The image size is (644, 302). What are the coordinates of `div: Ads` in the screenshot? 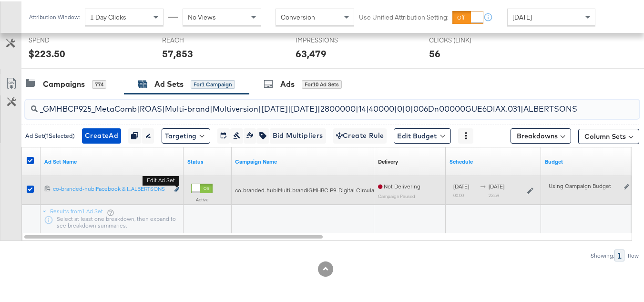 It's located at (288, 83).